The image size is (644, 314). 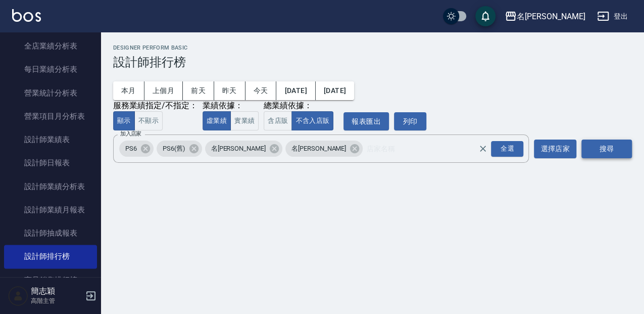 What do you see at coordinates (50, 46) in the screenshot?
I see `a: 全店業績分析表` at bounding box center [50, 46].